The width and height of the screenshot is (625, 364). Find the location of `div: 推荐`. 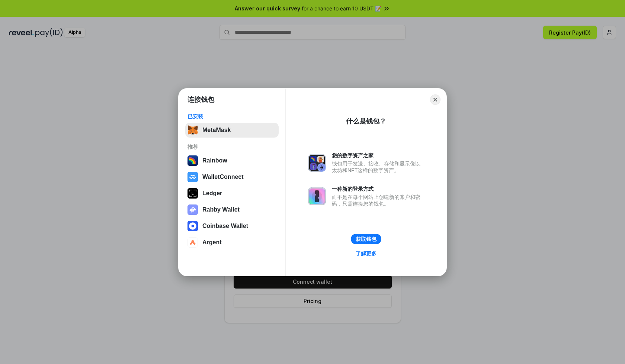

div: 推荐 is located at coordinates (232, 147).